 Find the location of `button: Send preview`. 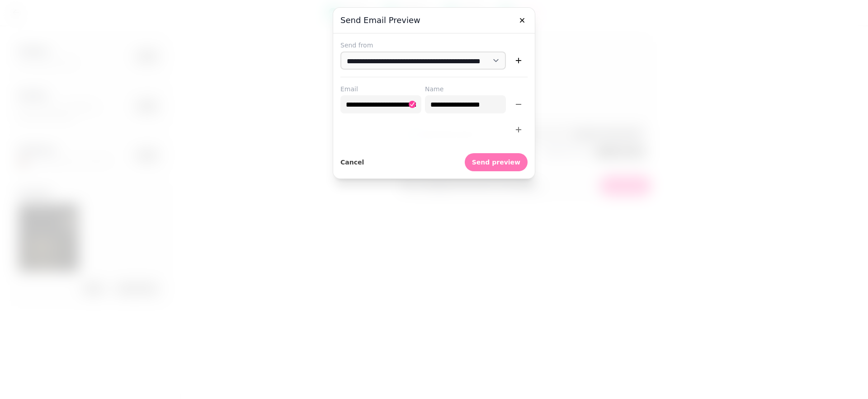

button: Send preview is located at coordinates (496, 162).